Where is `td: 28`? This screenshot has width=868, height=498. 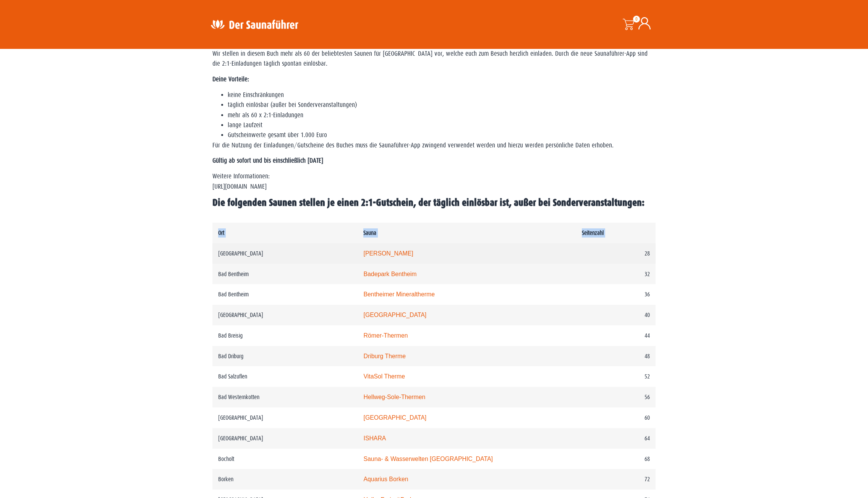
td: 28 is located at coordinates (616, 253).